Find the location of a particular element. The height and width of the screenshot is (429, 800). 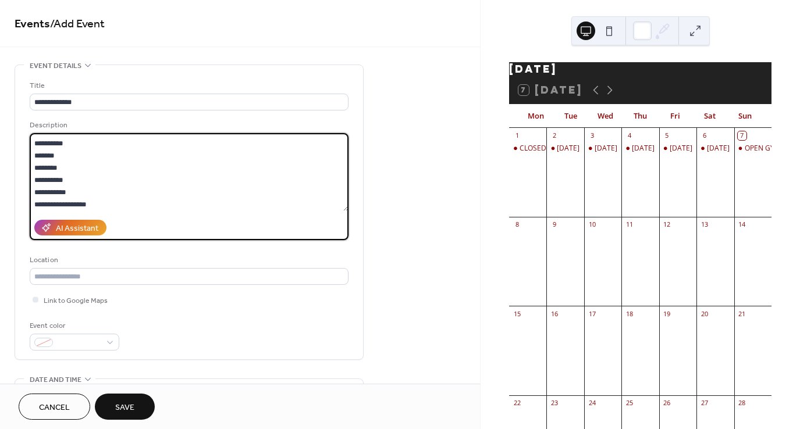

div: 1 is located at coordinates (517, 136).